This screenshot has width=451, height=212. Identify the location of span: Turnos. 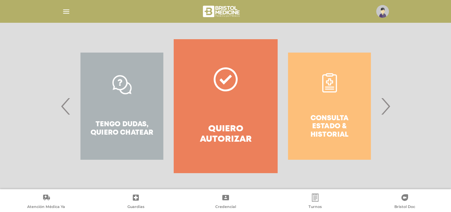
(315, 208).